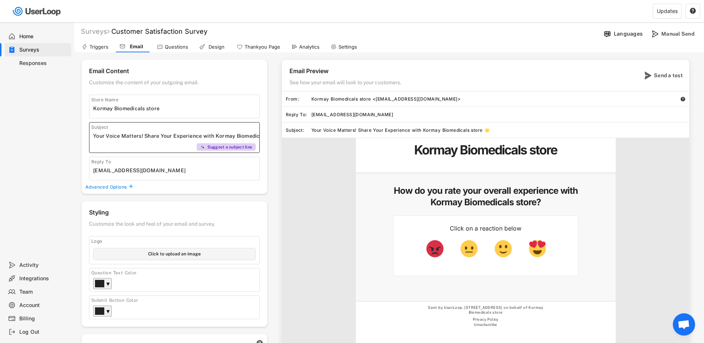  What do you see at coordinates (486, 152) in the screenshot?
I see `div: Kormay Biomedicals store` at bounding box center [486, 152].